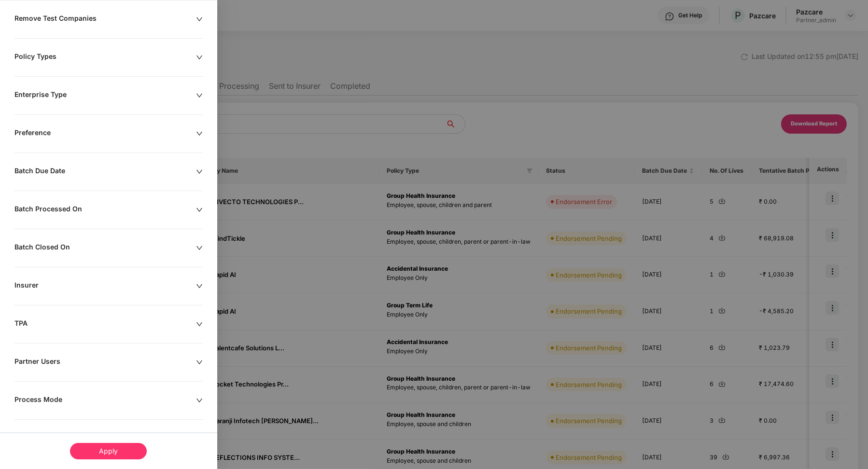 The width and height of the screenshot is (868, 469). I want to click on div: Enterprise Type, so click(105, 96).